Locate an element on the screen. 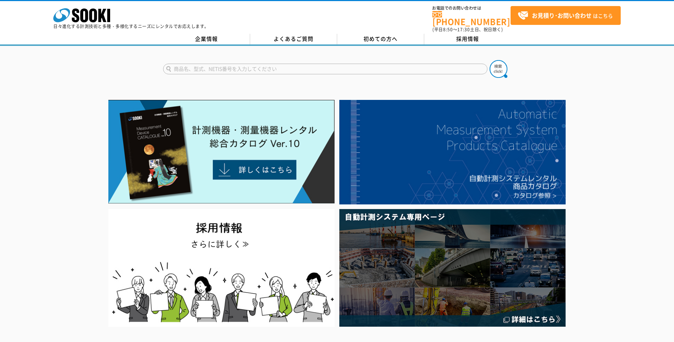 This screenshot has height=342, width=674. span: お電話でのお問い合わせは is located at coordinates (472, 8).